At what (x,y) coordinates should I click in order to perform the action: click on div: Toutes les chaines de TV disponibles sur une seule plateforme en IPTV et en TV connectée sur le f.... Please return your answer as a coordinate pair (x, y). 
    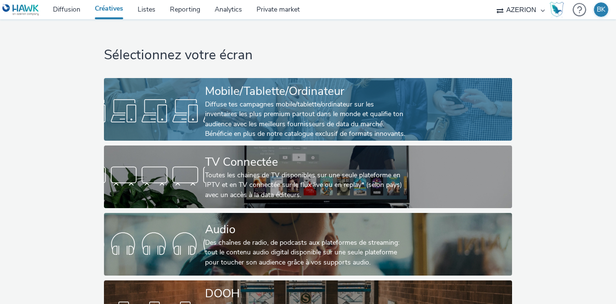
    Looking at the image, I should click on (306, 185).